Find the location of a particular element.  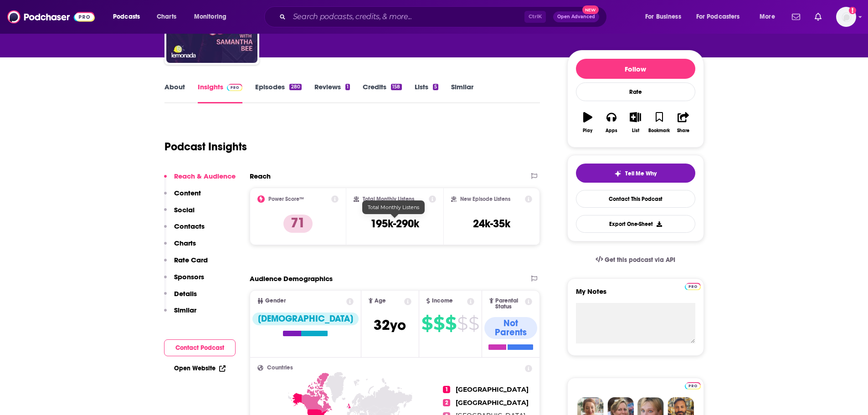

a: Reviews1 is located at coordinates (332, 93).